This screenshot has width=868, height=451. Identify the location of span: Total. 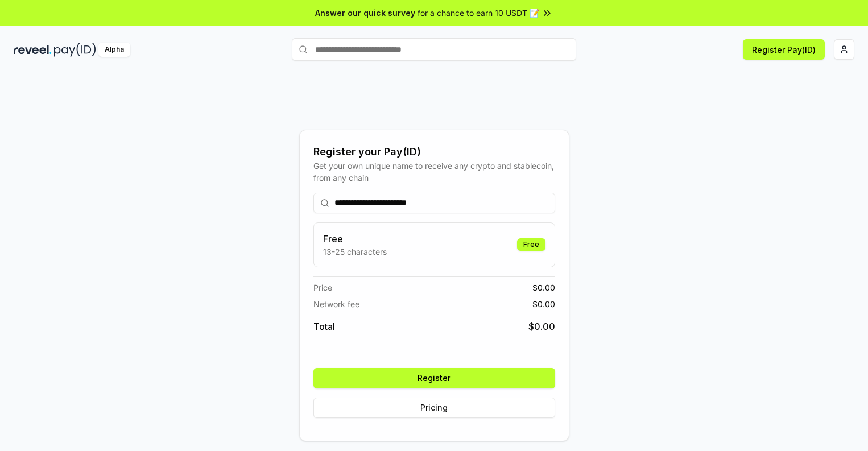
(324, 327).